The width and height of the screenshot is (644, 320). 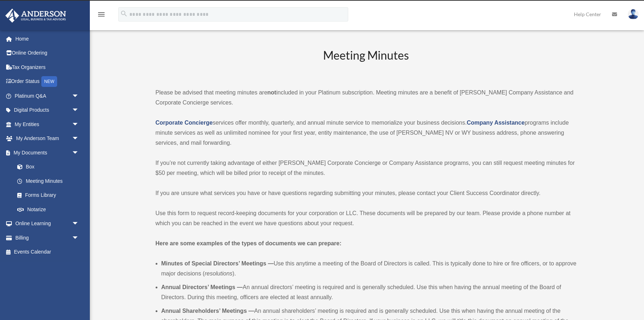 I want to click on a: My Anderson Teamarrow_drop_down, so click(x=47, y=139).